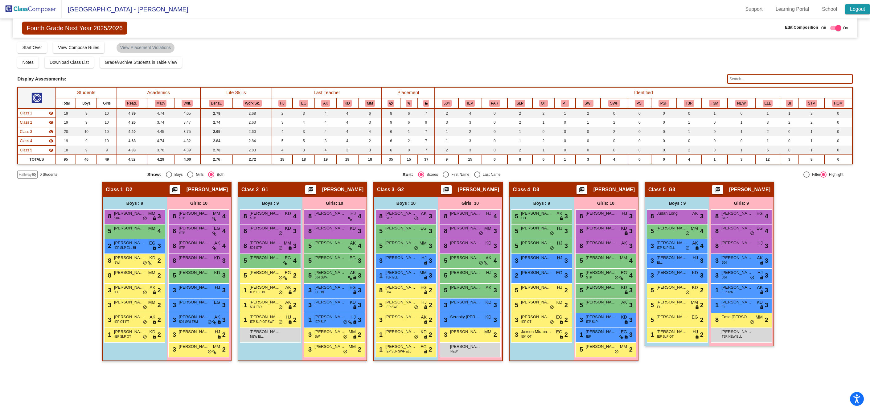 The image size is (870, 412). I want to click on td: 2.74, so click(217, 122).